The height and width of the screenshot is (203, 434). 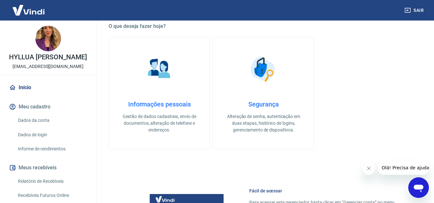 What do you see at coordinates (263, 69) in the screenshot?
I see `img: Segurança` at bounding box center [263, 69].